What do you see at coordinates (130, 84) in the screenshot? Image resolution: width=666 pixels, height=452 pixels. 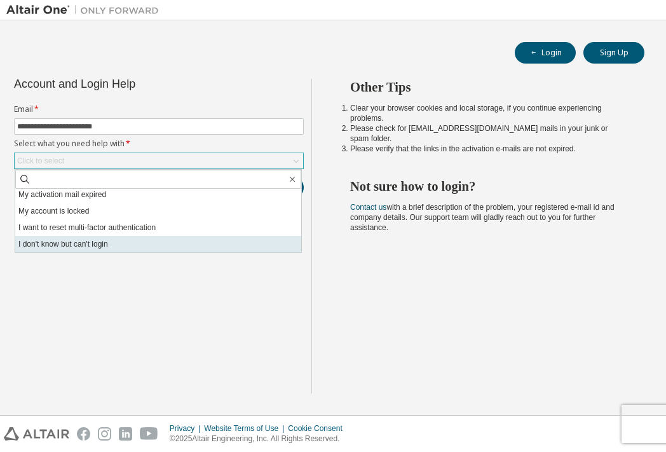 I see `div: Account and Login Help` at bounding box center [130, 84].